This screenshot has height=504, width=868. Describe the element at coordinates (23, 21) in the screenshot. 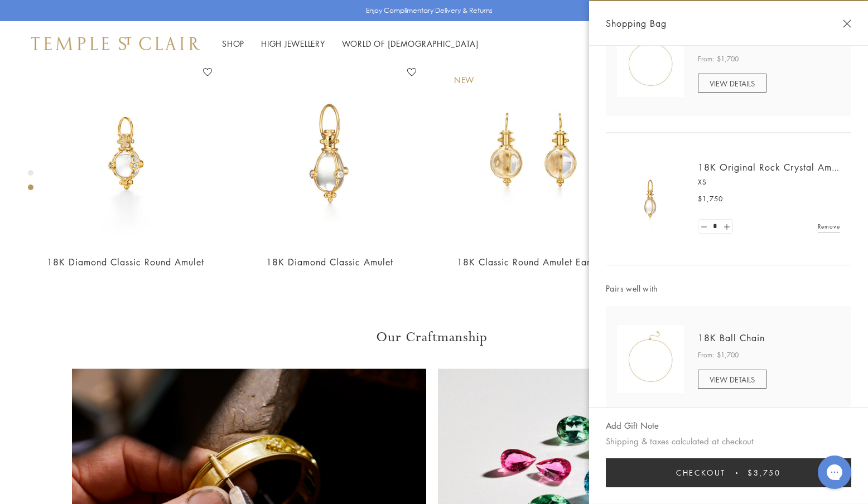

I see `button: Open gorgias live chat` at that location.